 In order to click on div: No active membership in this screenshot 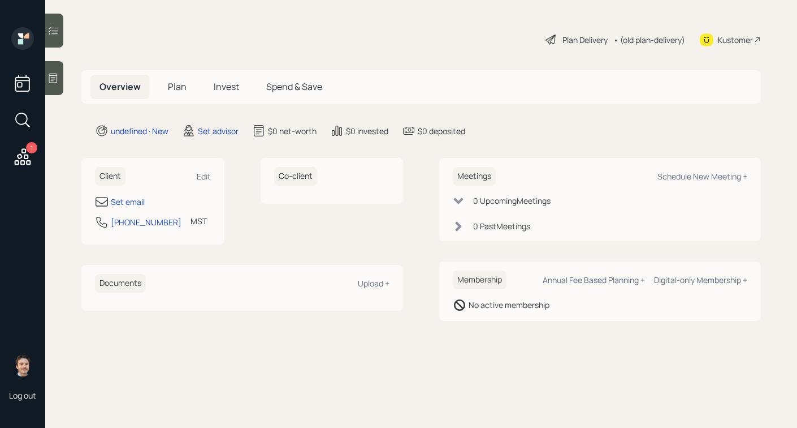, I will do `click(509, 304)`.